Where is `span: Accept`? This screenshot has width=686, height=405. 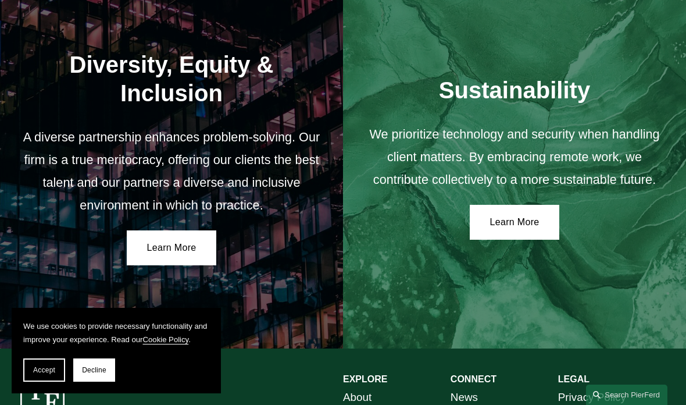 span: Accept is located at coordinates (44, 370).